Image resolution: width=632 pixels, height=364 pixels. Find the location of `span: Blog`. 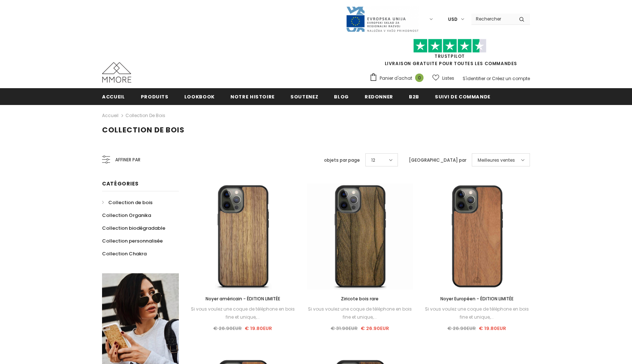

span: Blog is located at coordinates (341, 96).